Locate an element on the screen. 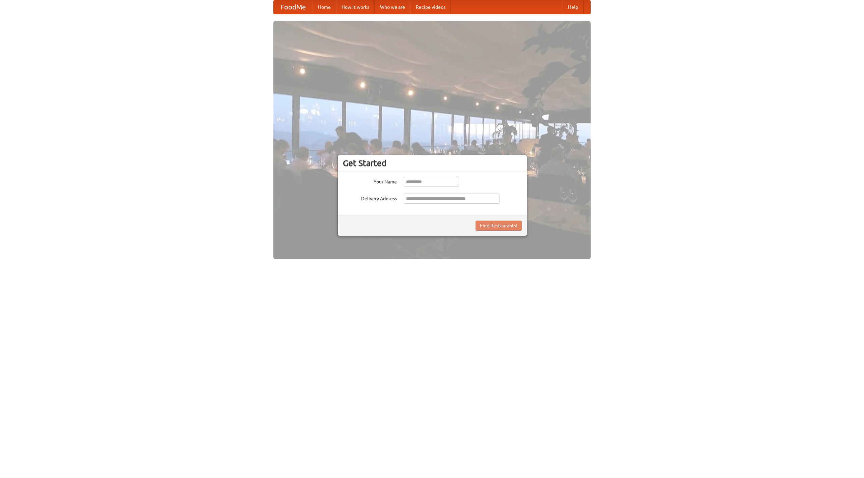  a: Recipe videos is located at coordinates (431, 7).